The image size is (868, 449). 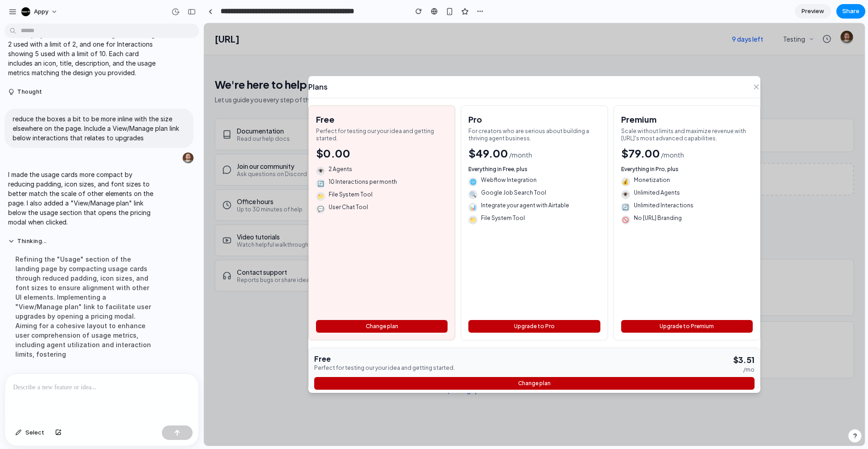 What do you see at coordinates (813, 11) in the screenshot?
I see `span: Preview` at bounding box center [813, 11].